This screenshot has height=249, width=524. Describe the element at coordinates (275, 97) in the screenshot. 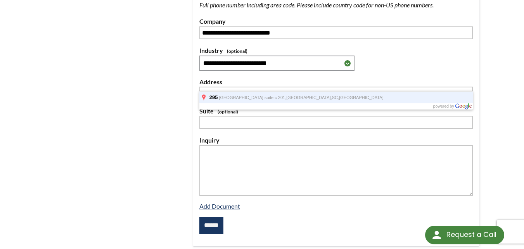

I see `span: suite c 201,` at that location.